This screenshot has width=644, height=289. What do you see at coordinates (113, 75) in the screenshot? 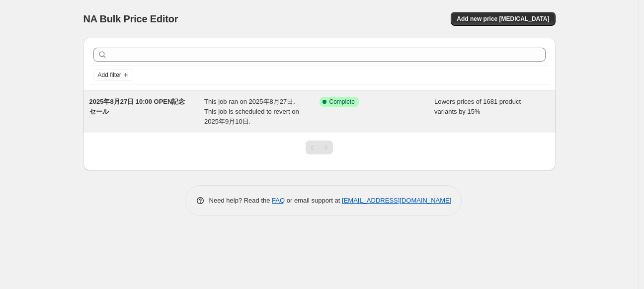
I see `button: Add filter` at bounding box center [113, 75].